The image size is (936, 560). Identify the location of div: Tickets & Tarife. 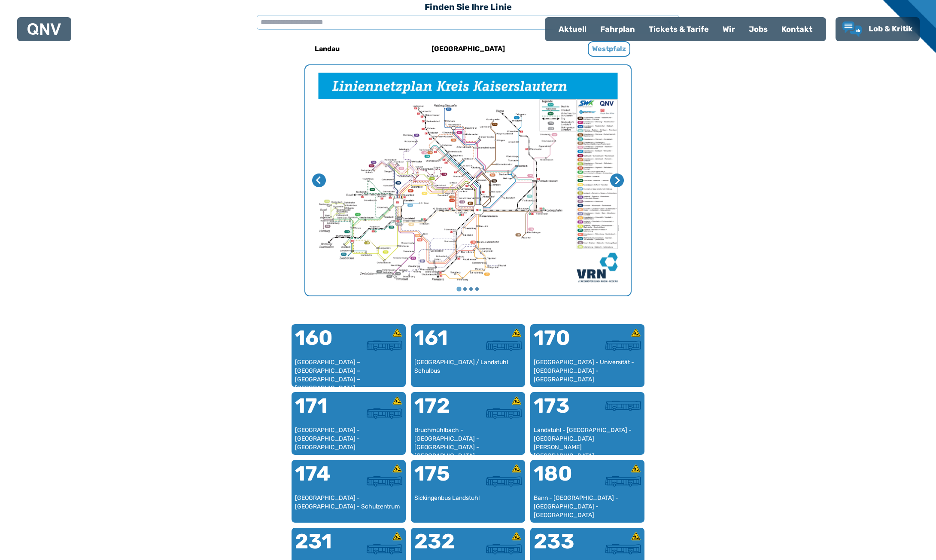
(679, 29).